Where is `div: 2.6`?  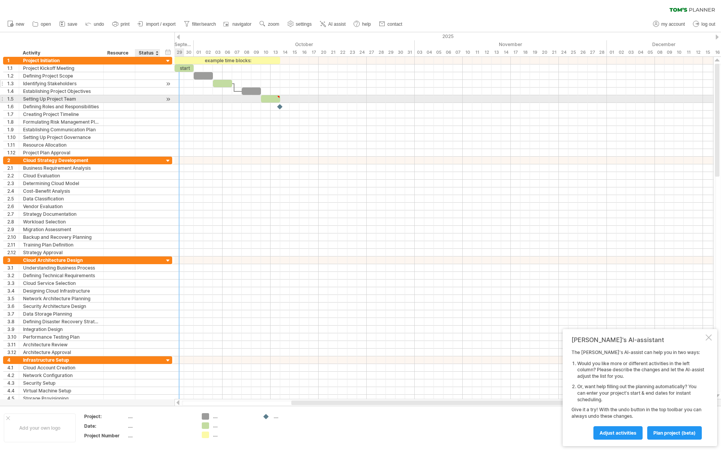
div: 2.6 is located at coordinates (13, 206).